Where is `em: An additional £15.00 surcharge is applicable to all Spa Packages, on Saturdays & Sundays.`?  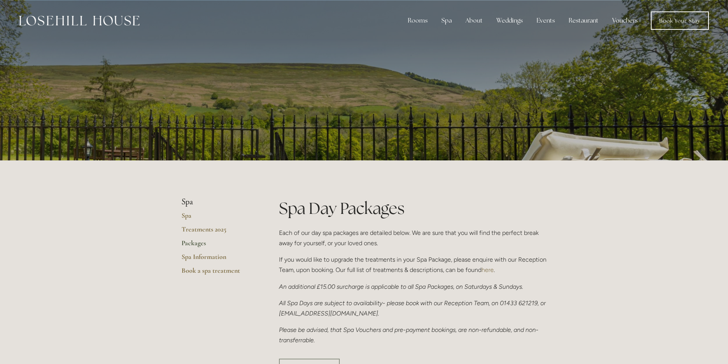 em: An additional £15.00 surcharge is applicable to all Spa Packages, on Saturdays & Sundays. is located at coordinates (401, 287).